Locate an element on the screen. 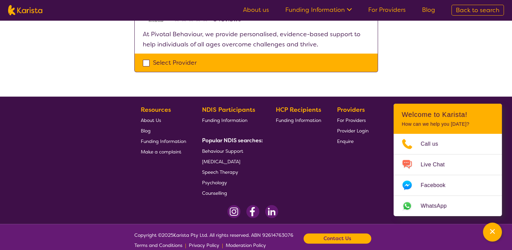  a: Enquire is located at coordinates (352, 141).